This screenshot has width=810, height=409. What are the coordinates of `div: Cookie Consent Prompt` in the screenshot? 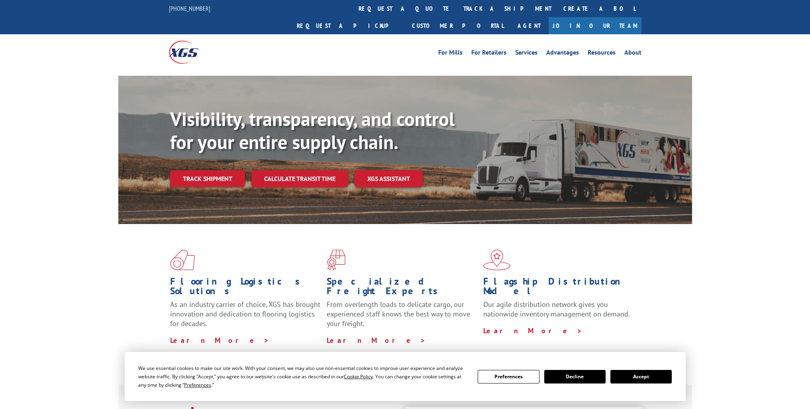 It's located at (405, 376).